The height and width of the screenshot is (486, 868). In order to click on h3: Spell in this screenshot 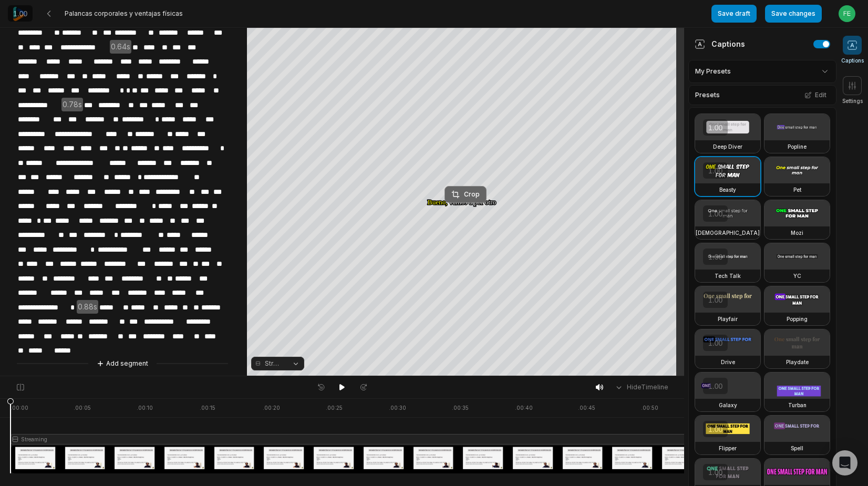, I will do `click(797, 448)`.